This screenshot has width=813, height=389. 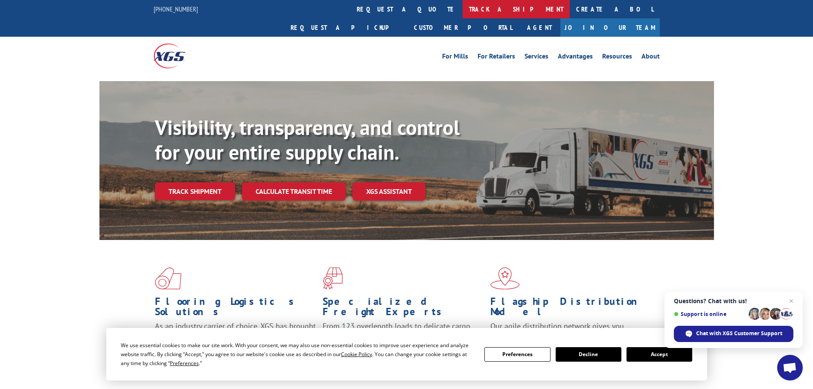 What do you see at coordinates (184, 363) in the screenshot?
I see `span: Preferences` at bounding box center [184, 363].